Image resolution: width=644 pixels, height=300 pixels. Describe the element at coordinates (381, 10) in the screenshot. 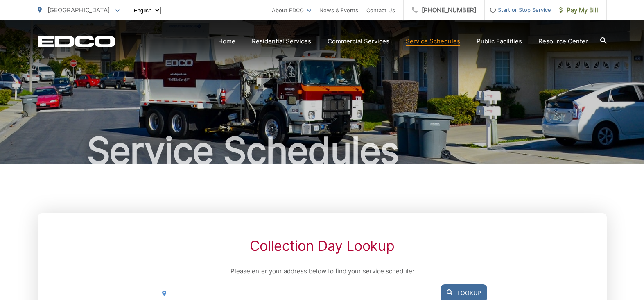

I see `a: Contact Us` at that location.